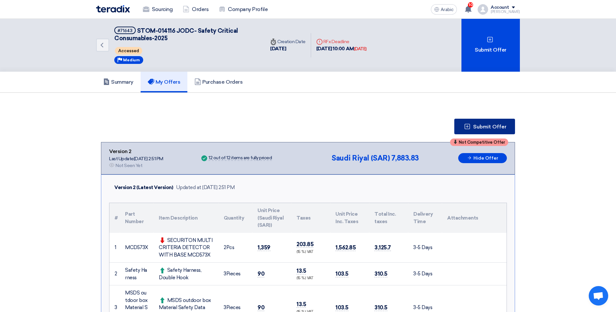 The width and height of the screenshot is (616, 312). Describe the element at coordinates (118, 82) in the screenshot. I see `a: Summary` at that location.